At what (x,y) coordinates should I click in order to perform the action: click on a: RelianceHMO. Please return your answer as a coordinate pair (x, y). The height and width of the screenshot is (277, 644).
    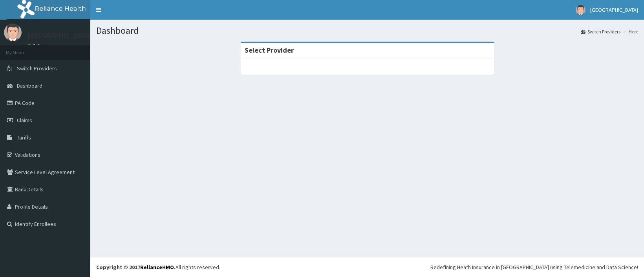
    Looking at the image, I should click on (157, 267).